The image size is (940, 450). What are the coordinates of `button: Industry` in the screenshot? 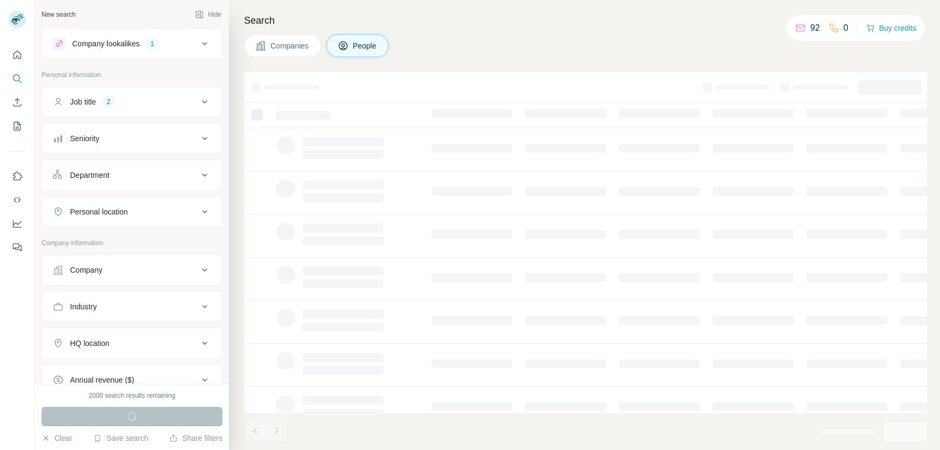 It's located at (132, 306).